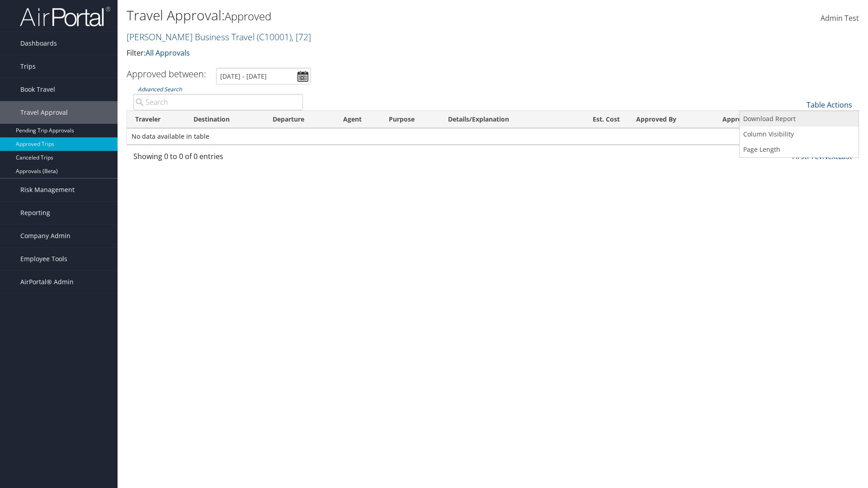  Describe the element at coordinates (65, 16) in the screenshot. I see `img: airportal-logo.png` at that location.